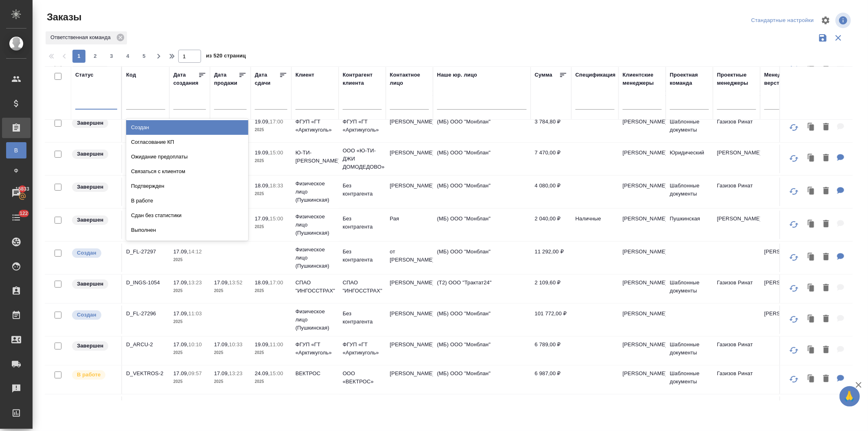 Image resolution: width=868 pixels, height=431 pixels. I want to click on p: В работе, so click(89, 375).